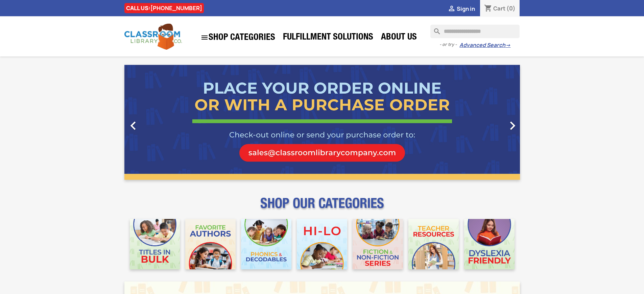  Describe the element at coordinates (490, 122) in the screenshot. I see `a: Next` at that location.